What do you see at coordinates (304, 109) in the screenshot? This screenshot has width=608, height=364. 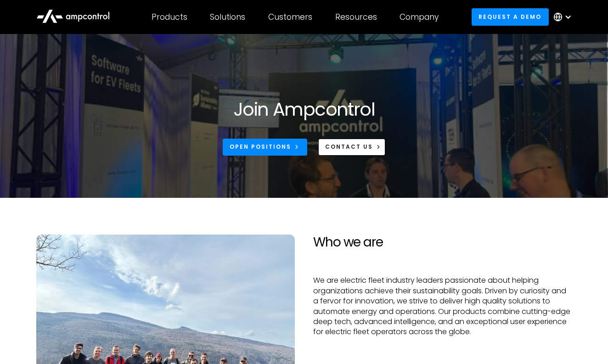 I see `h1: Join Ampcontrol` at bounding box center [304, 109].